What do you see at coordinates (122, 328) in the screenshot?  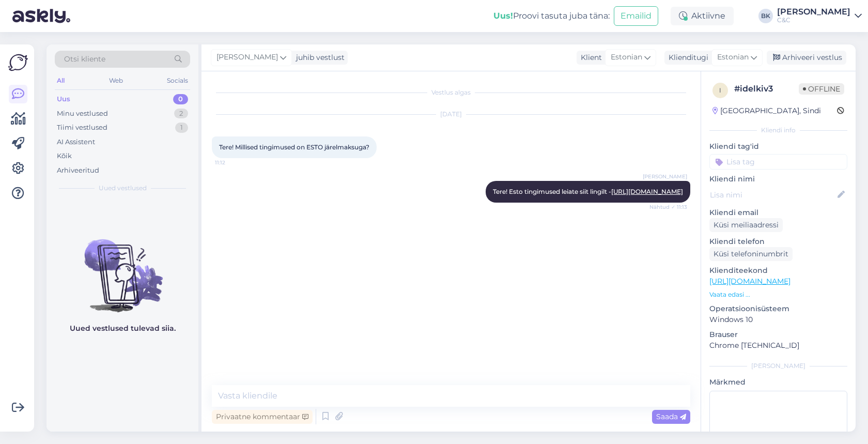 I see `p: Uued vestlused tulevad siia.` at bounding box center [122, 328].